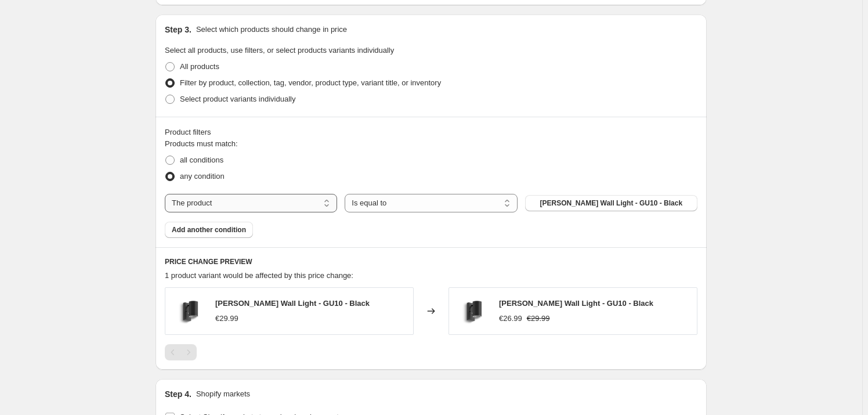  Describe the element at coordinates (431, 262) in the screenshot. I see `h6: PRICE CHANGE PREVIEW` at that location.